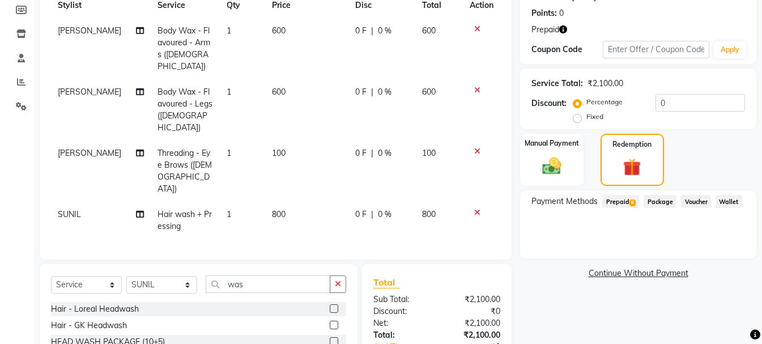 This screenshot has width=762, height=344. I want to click on div: Hair - Loreal Headwash, so click(95, 309).